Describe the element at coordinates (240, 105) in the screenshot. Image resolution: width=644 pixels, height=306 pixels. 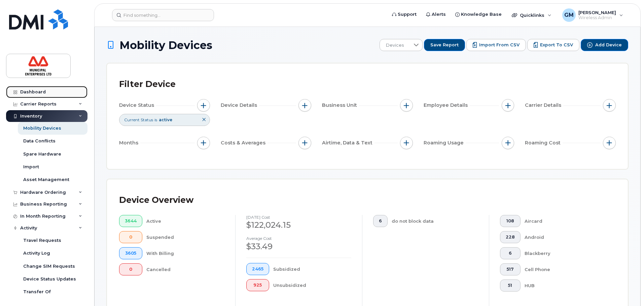
I see `span: Device Details` at that location.